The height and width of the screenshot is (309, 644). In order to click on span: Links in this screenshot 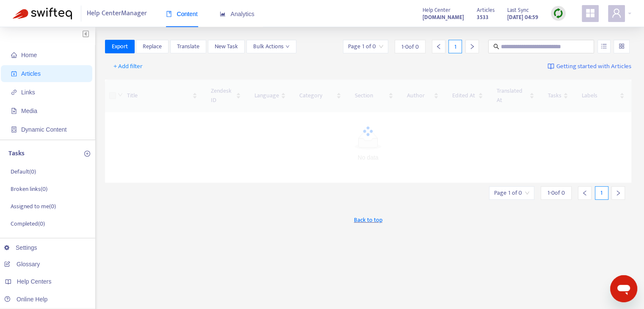, I will do `click(28, 92)`.